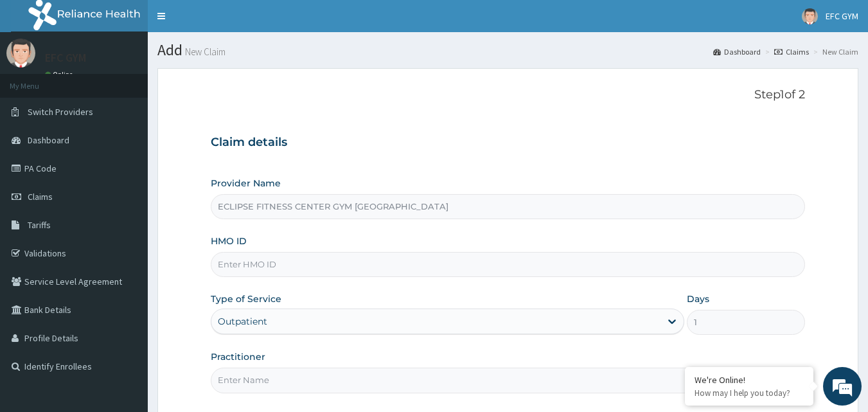 The height and width of the screenshot is (412, 868). What do you see at coordinates (237, 356) in the screenshot?
I see `label: Practitioner` at bounding box center [237, 356].